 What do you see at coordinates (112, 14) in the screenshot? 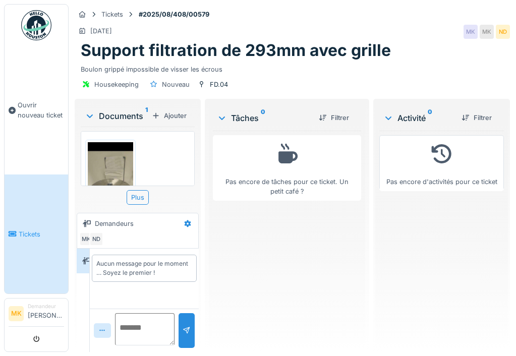
I see `div: Tickets` at bounding box center [112, 14].